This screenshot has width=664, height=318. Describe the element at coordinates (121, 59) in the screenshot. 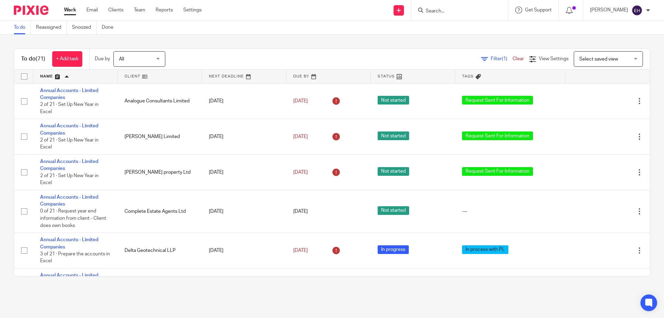

I see `span: All` at that location.